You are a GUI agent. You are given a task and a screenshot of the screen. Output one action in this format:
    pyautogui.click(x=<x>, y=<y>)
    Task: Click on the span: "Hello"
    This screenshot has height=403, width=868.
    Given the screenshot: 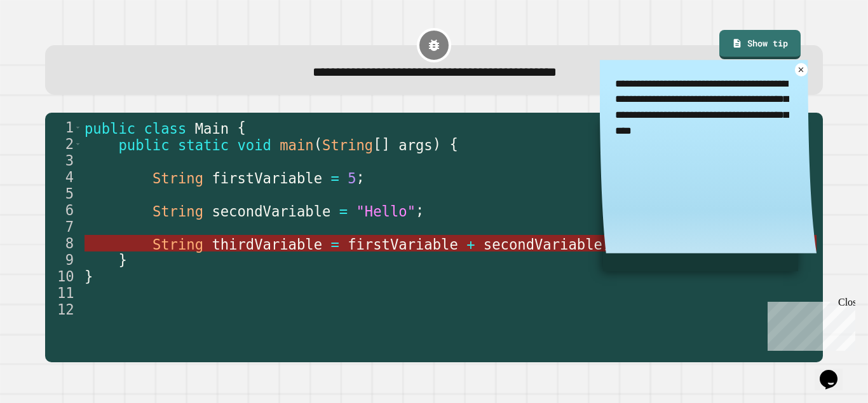 What is the action you would take?
    pyautogui.click(x=386, y=211)
    